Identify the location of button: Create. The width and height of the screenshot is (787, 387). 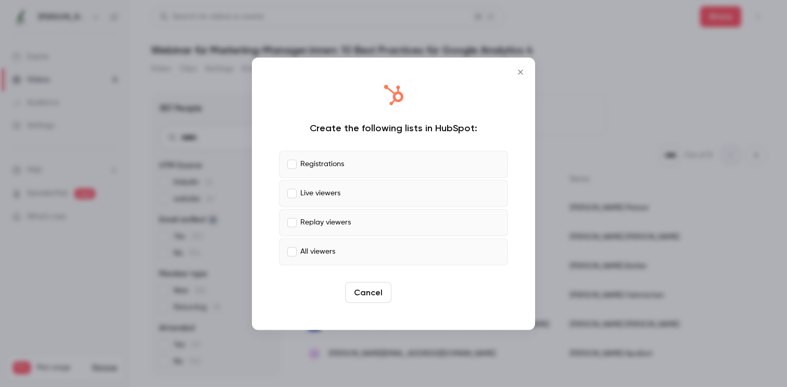
(419, 292).